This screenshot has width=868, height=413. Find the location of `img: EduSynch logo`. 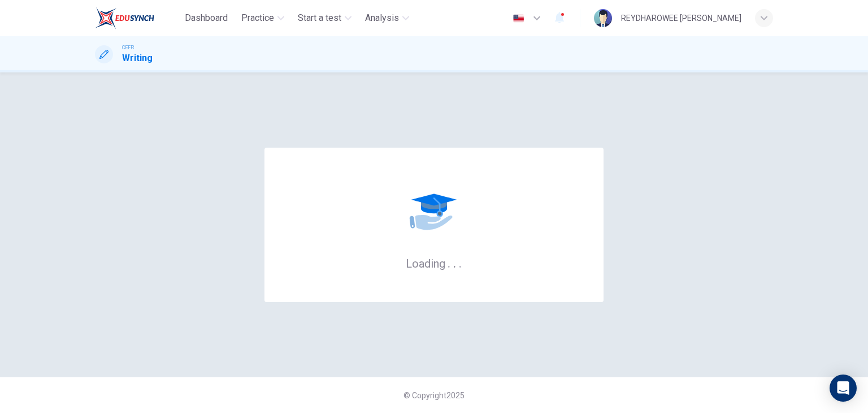

img: EduSynch logo is located at coordinates (124, 18).